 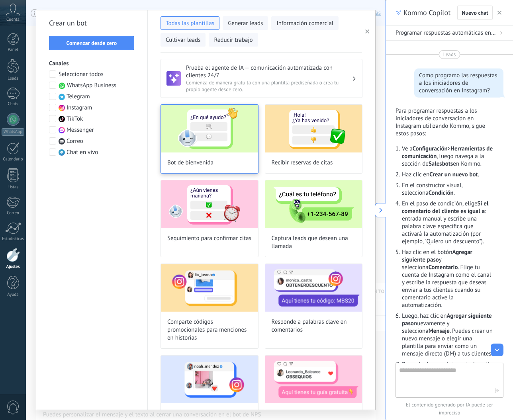 I want to click on span: Chat en vivo, so click(x=82, y=152).